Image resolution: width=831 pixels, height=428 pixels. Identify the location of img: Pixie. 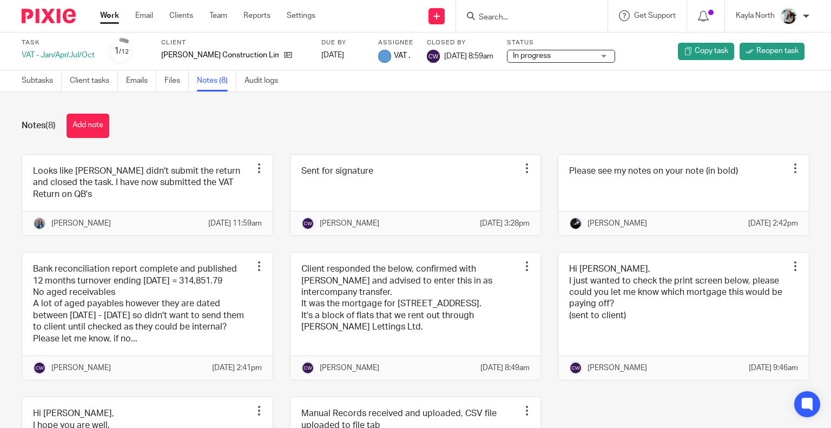
(49, 16).